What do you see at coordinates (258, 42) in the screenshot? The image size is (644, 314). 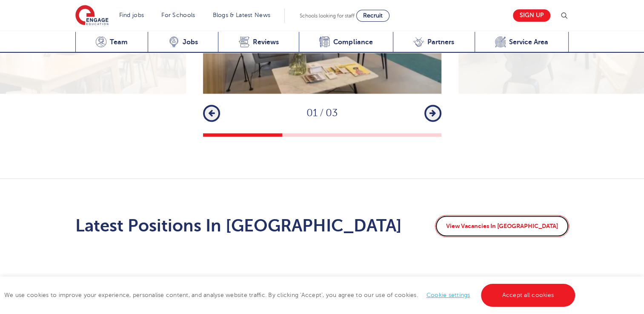 I see `a: Reviews` at bounding box center [258, 42].